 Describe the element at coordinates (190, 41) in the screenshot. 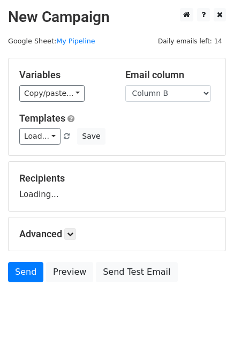

I see `span: Daily emails left: 14` at that location.